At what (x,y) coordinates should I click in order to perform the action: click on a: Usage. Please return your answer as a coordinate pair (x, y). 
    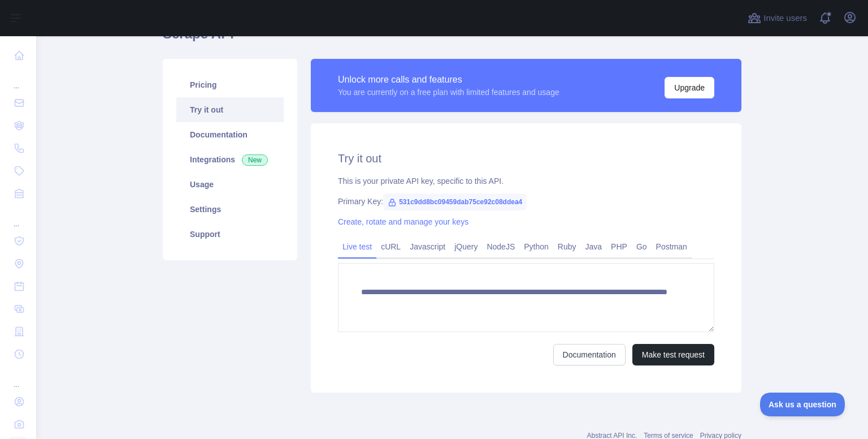
    Looking at the image, I should click on (230, 184).